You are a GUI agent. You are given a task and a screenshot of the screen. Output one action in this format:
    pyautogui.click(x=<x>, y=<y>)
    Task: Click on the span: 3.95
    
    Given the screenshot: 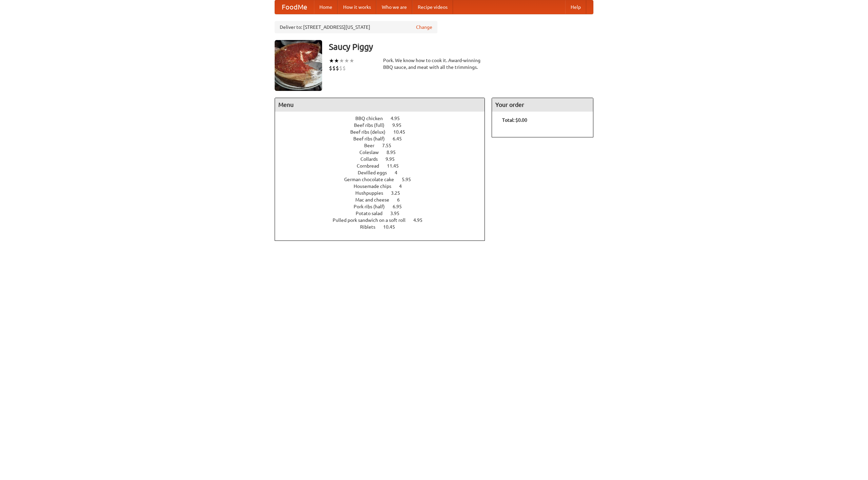 What is the action you would take?
    pyautogui.click(x=398, y=213)
    